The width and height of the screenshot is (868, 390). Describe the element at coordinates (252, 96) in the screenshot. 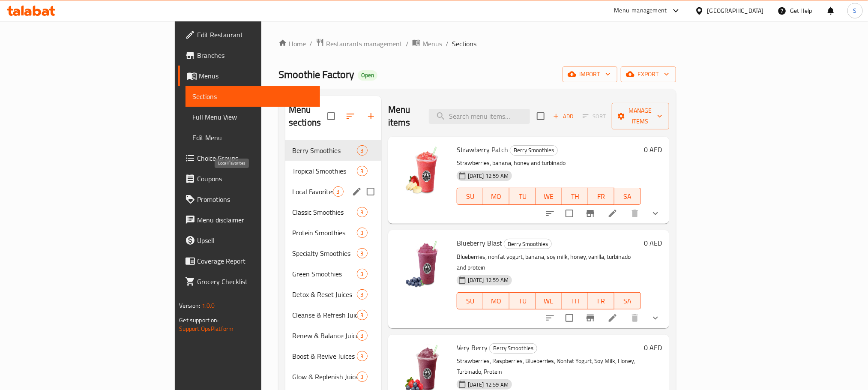

I see `span: Sections` at that location.